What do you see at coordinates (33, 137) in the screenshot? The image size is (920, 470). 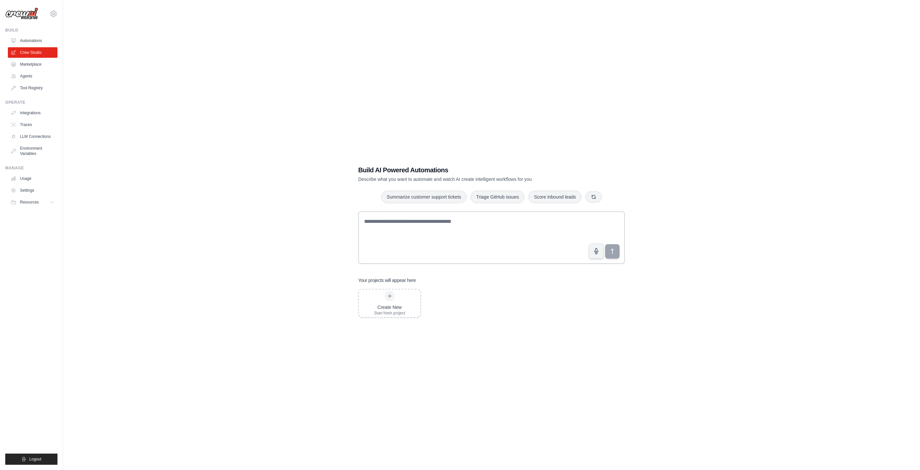 I see `a: LLM Connections` at bounding box center [33, 137].